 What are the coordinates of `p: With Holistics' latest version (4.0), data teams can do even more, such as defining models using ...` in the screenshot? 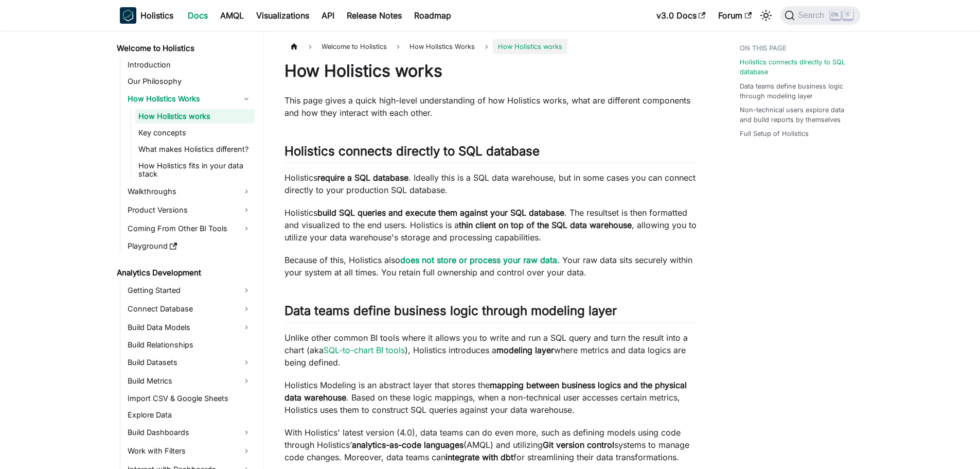 It's located at (492, 445).